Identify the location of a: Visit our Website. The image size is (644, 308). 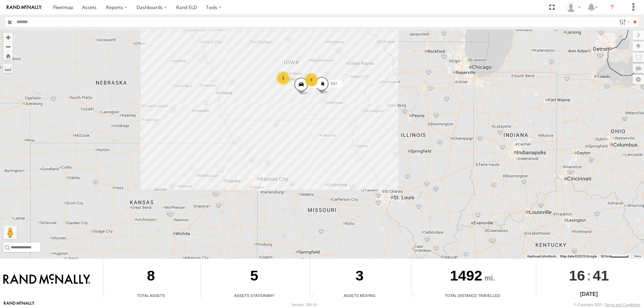
(19, 305).